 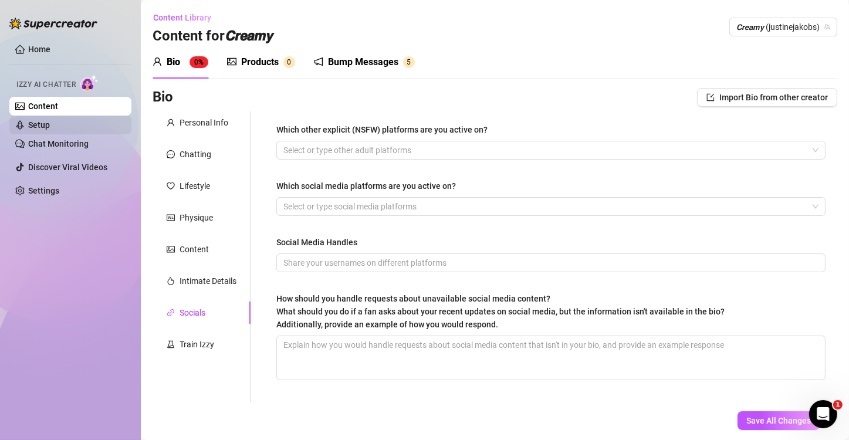 What do you see at coordinates (778, 420) in the screenshot?
I see `span: Save All Changes` at bounding box center [778, 420].